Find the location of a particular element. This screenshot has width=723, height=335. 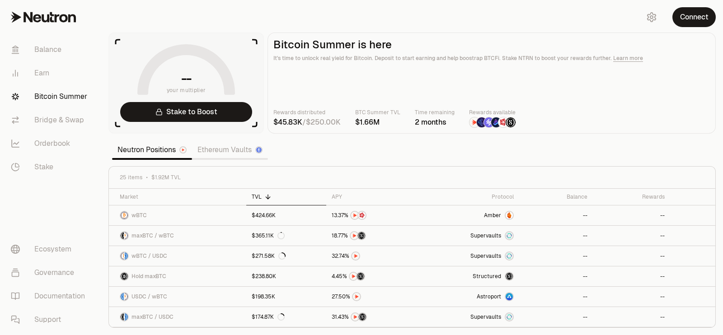

img: Solv Points is located at coordinates (489, 122).